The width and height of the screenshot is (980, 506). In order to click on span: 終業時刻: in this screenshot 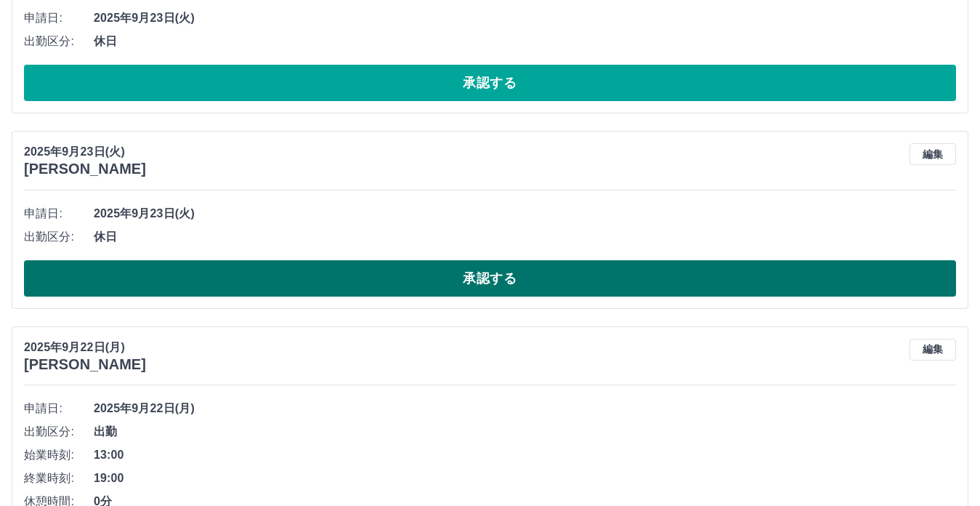, I will do `click(59, 478)`.